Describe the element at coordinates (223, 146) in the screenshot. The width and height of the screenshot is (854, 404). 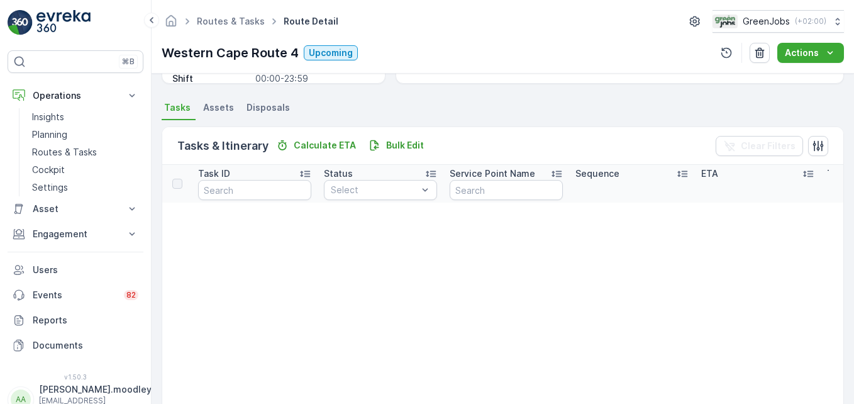
I see `p: Tasks & Itinerary` at that location.